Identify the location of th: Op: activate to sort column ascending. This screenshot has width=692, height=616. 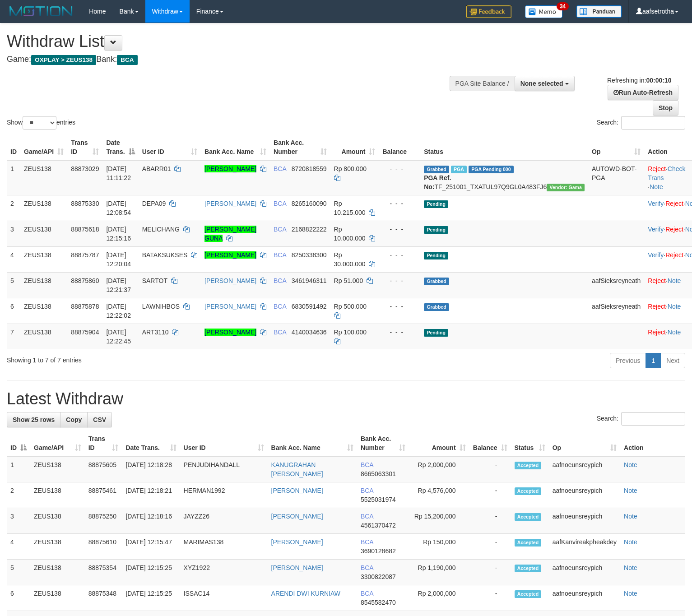
(584, 444).